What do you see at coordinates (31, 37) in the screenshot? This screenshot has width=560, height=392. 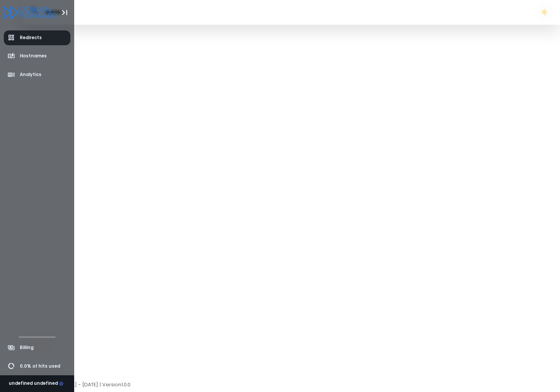 I see `span: Redirects` at bounding box center [31, 37].